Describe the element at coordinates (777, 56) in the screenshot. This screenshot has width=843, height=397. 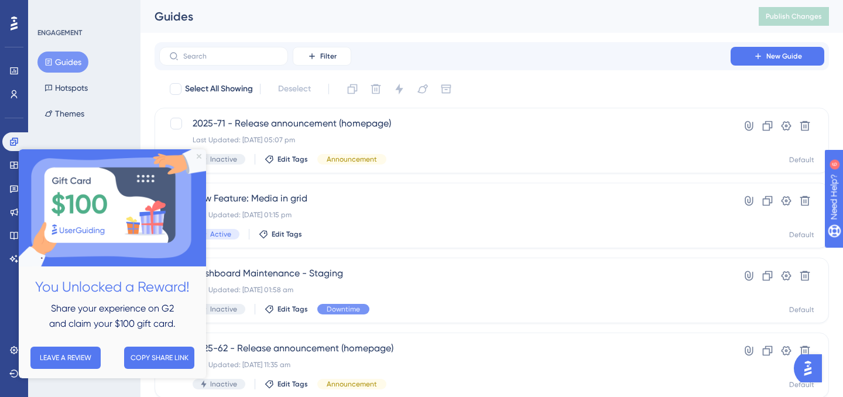
I see `button: New Guide` at that location.